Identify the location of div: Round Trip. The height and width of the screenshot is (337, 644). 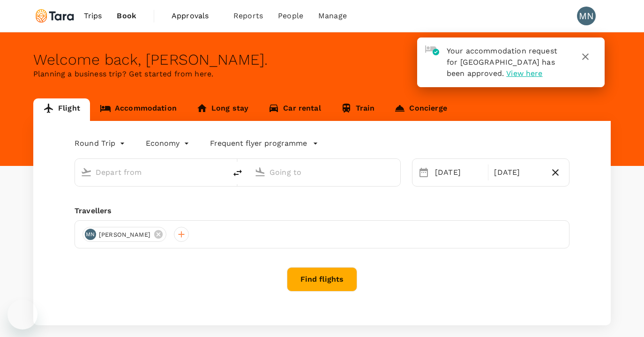
(101, 143).